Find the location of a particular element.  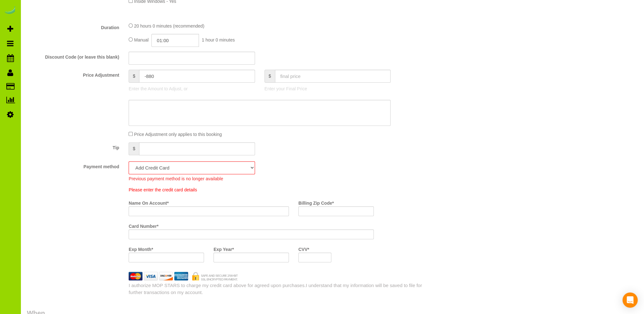

label: Name On Account is located at coordinates (149, 202).